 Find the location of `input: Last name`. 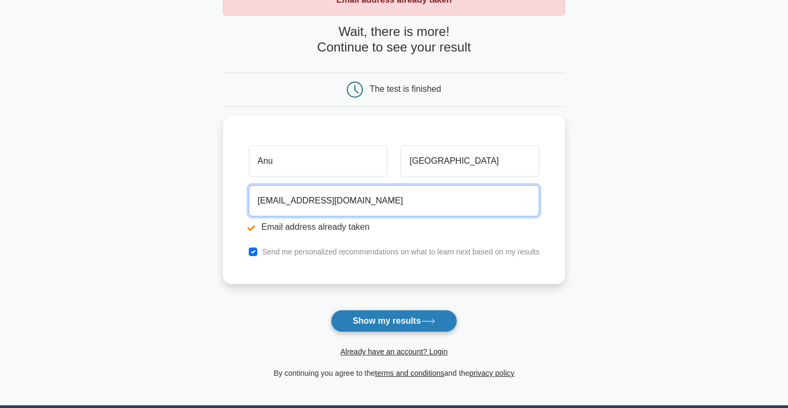

input: Last name is located at coordinates (470, 161).